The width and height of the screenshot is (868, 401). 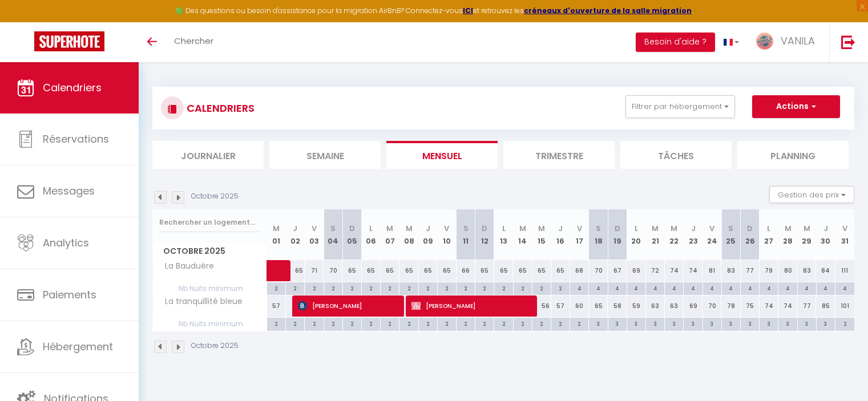 What do you see at coordinates (636, 234) in the screenshot?
I see `th: 20` at bounding box center [636, 234].